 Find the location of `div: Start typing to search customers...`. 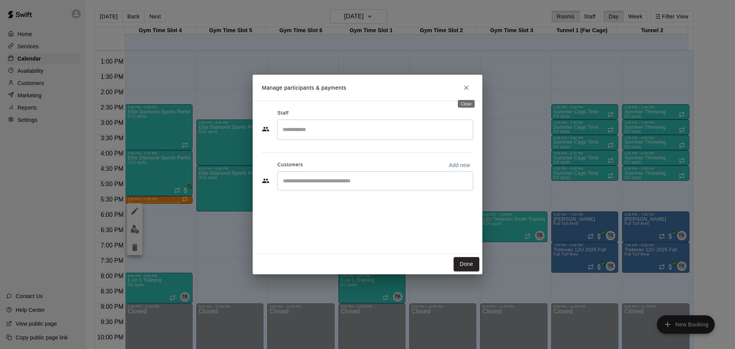

div: Start typing to search customers... is located at coordinates (375, 181).